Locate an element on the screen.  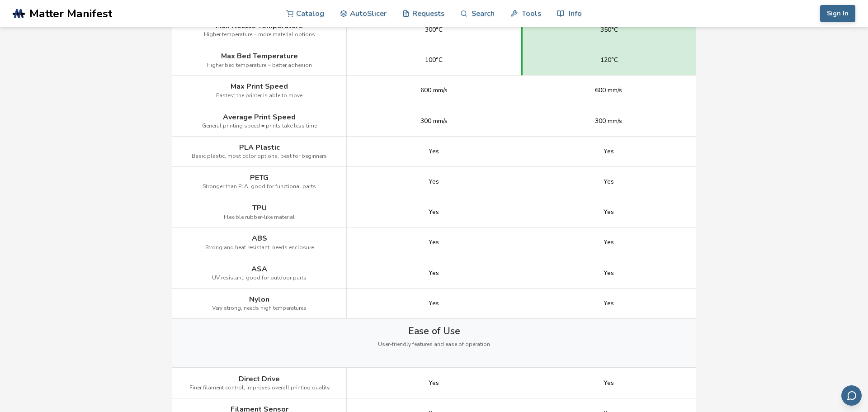
span: ASA is located at coordinates (259, 270).